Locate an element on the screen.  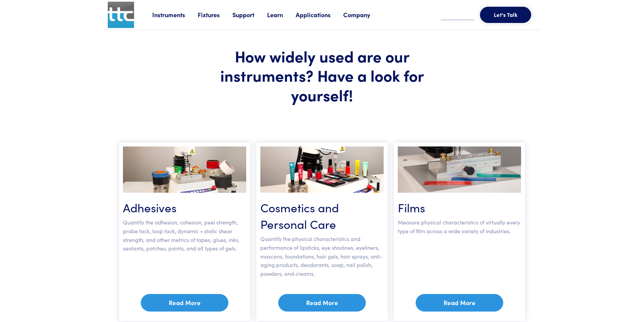
a: Instruments is located at coordinates (175, 14).